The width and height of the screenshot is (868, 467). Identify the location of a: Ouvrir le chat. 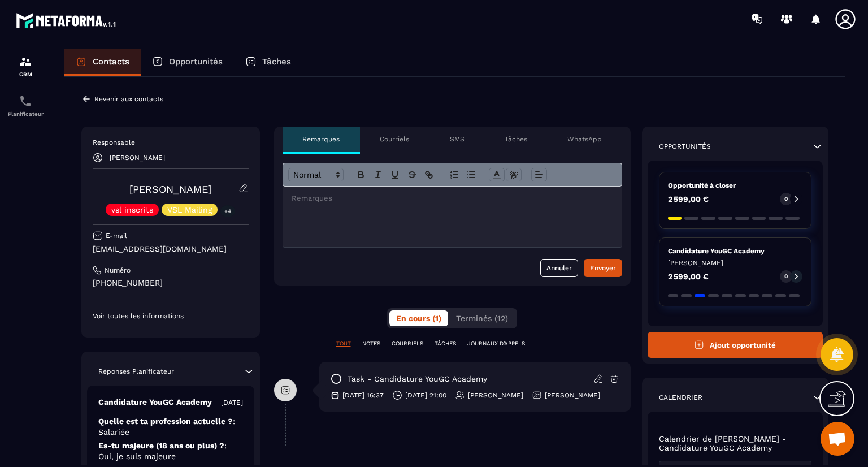
(838, 439).